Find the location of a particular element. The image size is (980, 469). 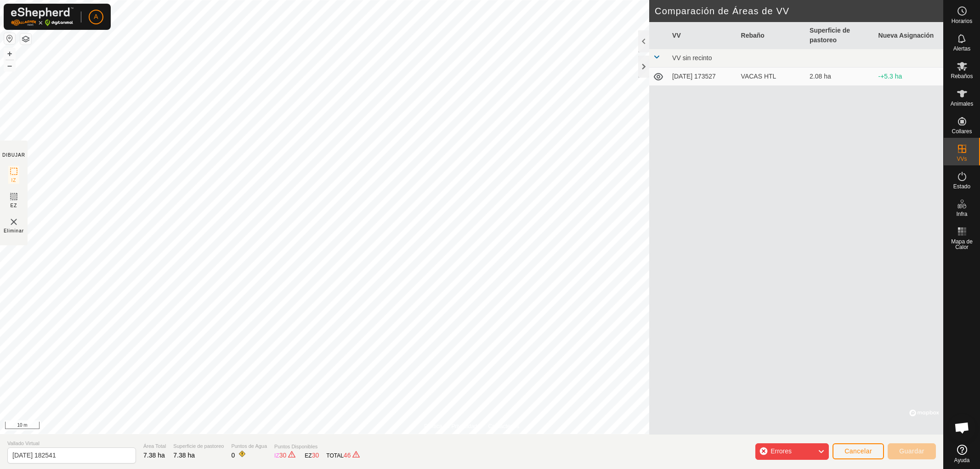

span: Área Total is located at coordinates (154, 446).